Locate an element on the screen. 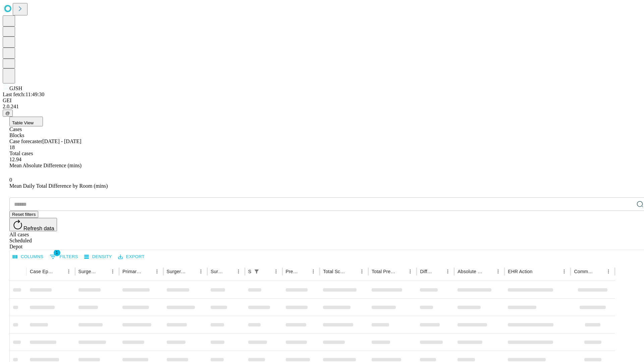  span: Table View is located at coordinates (23, 122).